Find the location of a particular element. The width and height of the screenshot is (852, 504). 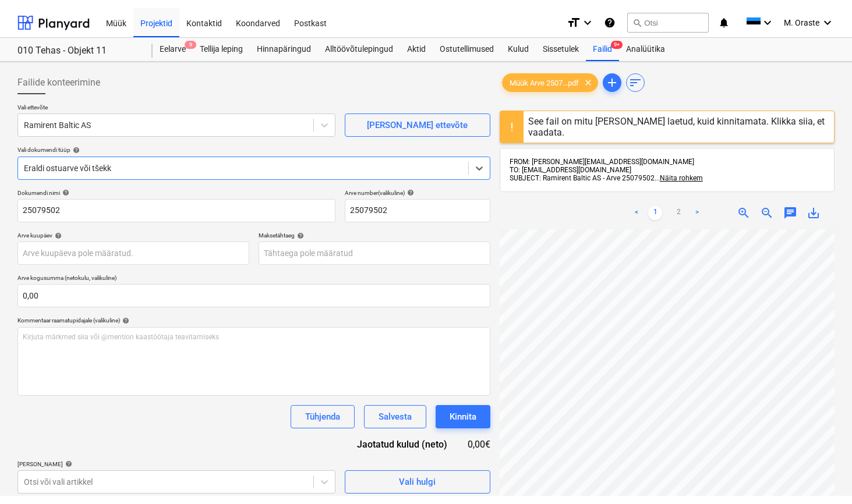

span: zoom_in is located at coordinates (743, 205).